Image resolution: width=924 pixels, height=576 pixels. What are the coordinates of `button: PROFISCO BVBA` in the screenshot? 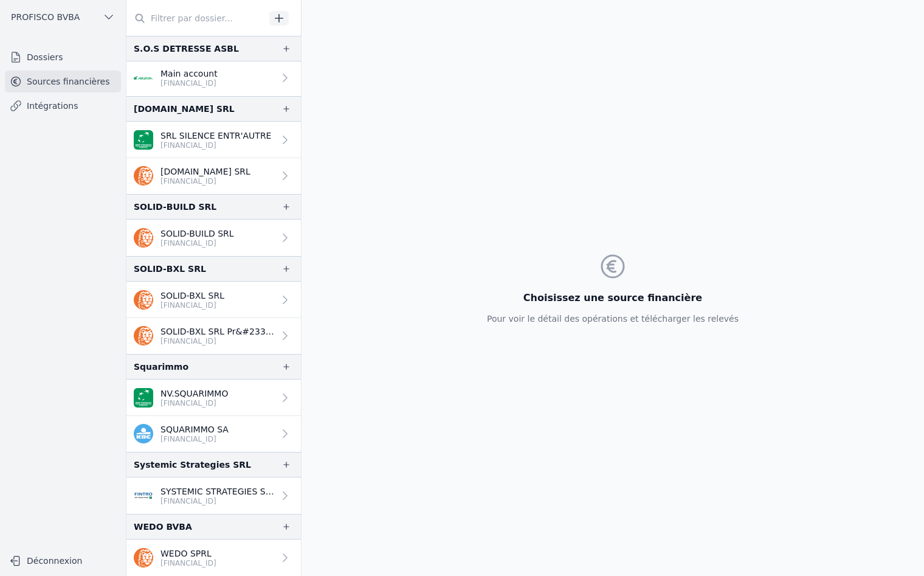 It's located at (63, 17).